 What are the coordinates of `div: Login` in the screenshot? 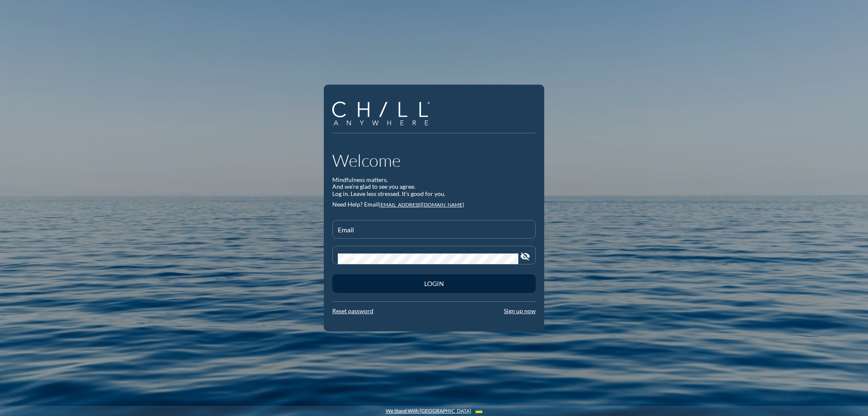 It's located at (434, 284).